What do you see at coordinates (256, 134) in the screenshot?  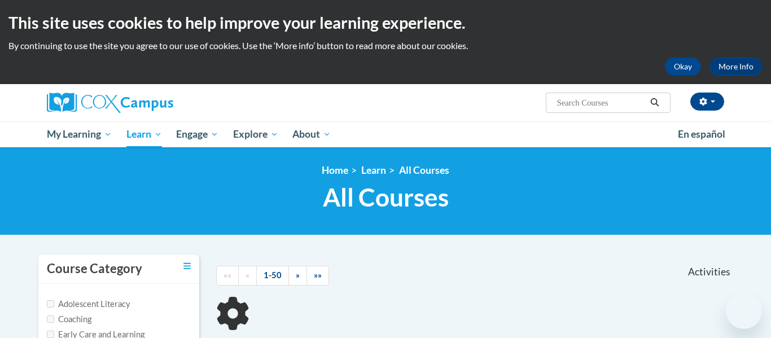 I see `span: Explore` at bounding box center [256, 134].